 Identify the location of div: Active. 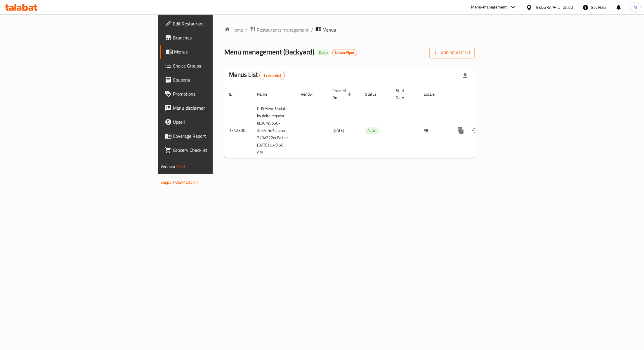
(372, 131).